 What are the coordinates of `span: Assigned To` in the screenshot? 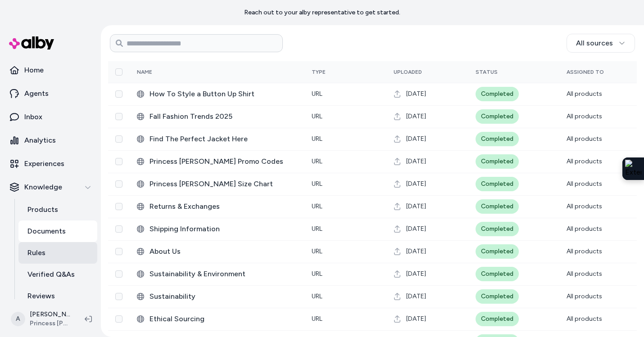 It's located at (585, 72).